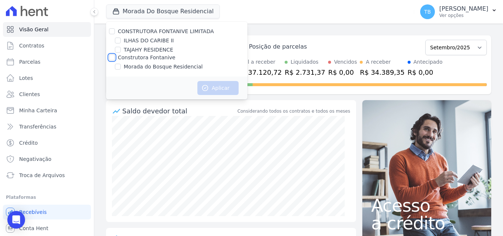  Describe the element at coordinates (33, 228) in the screenshot. I see `span: Conta Hent` at that location.